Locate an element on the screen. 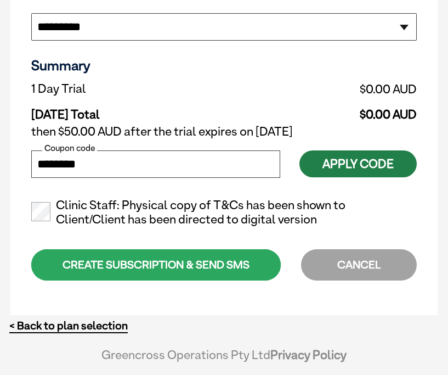 The width and height of the screenshot is (448, 375). input: Clinic Staff: Physical copy of T&Cs has been shown to Client/Client has been directed to digital ... is located at coordinates (41, 211).